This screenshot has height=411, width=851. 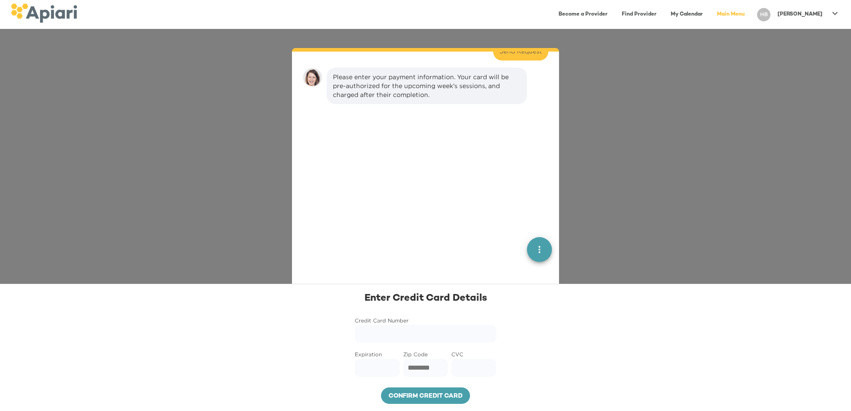 I want to click on span: Expiration, so click(x=368, y=354).